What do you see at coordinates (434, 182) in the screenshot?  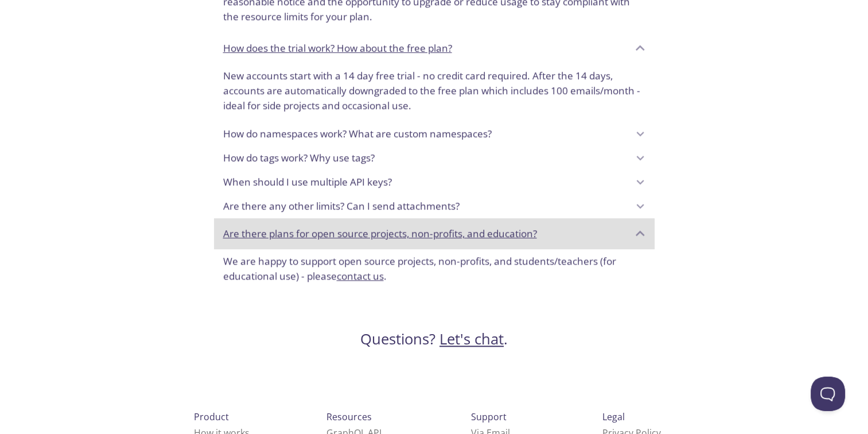 I see `div: When should I use multiple API keys?` at bounding box center [434, 182].